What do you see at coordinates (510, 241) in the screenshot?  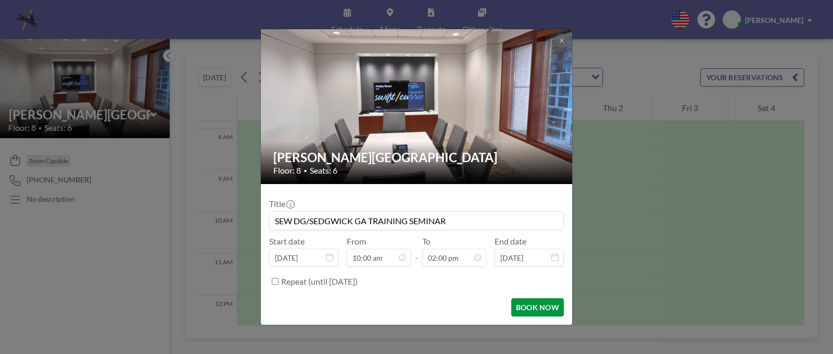 I see `label: End date` at bounding box center [510, 241].